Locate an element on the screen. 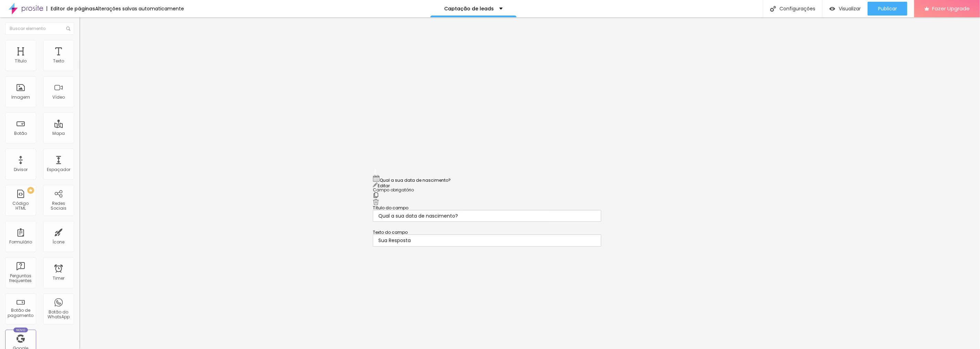 The height and width of the screenshot is (349, 980). div: Perguntas frequentes is located at coordinates (20, 278).